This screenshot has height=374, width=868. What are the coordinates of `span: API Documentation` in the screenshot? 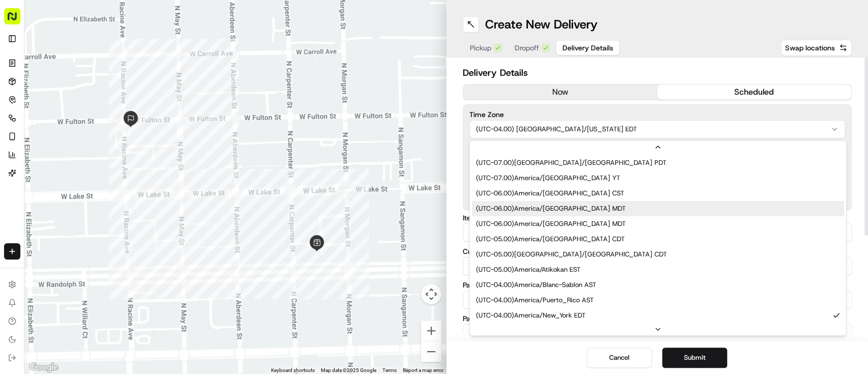 It's located at (130, 152).